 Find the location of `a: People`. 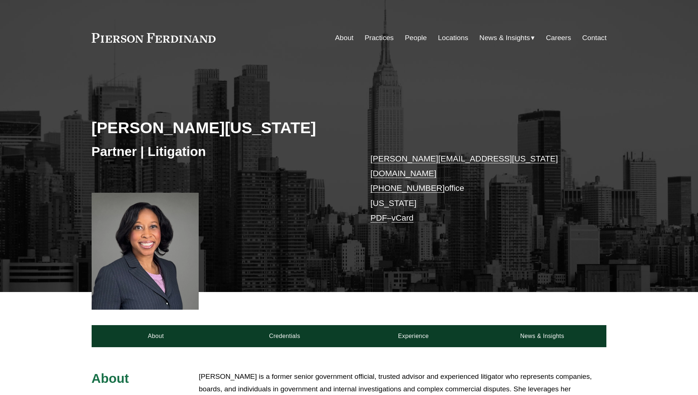

a: People is located at coordinates (416, 38).